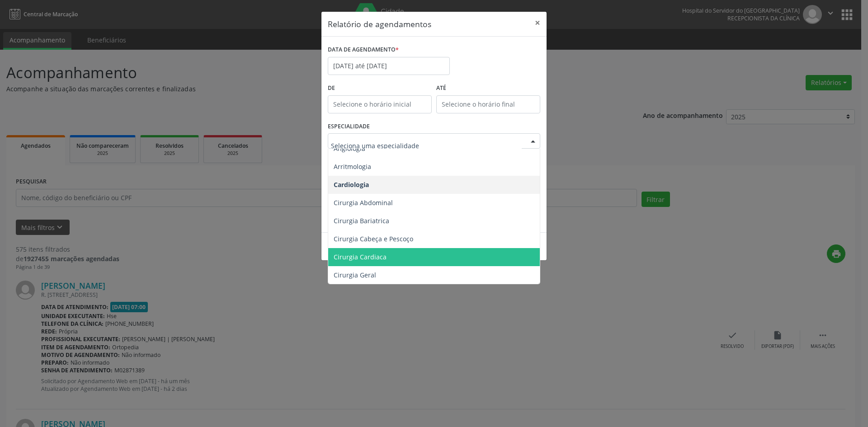 Image resolution: width=868 pixels, height=427 pixels. What do you see at coordinates (389, 66) in the screenshot?
I see `input: Selecione uma data ou intervalo` at bounding box center [389, 66].